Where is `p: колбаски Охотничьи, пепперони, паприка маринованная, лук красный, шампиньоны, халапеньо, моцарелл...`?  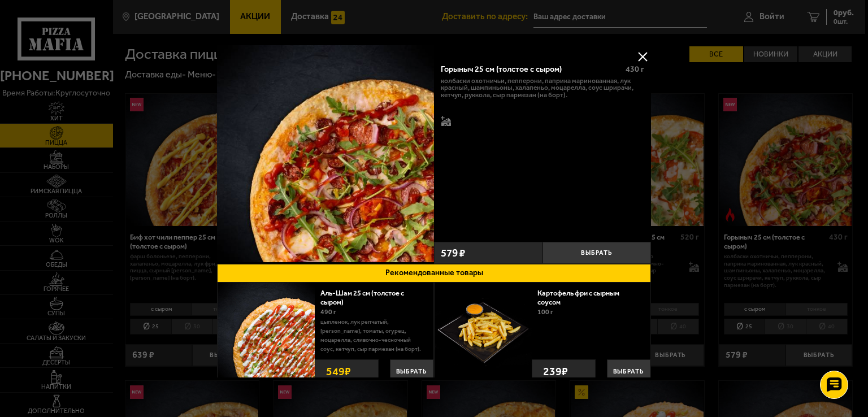
p: колбаски Охотничьи, пепперони, паприка маринованная, лук красный, шампиньоны, халапеньо, моцарелл... is located at coordinates (543, 88).